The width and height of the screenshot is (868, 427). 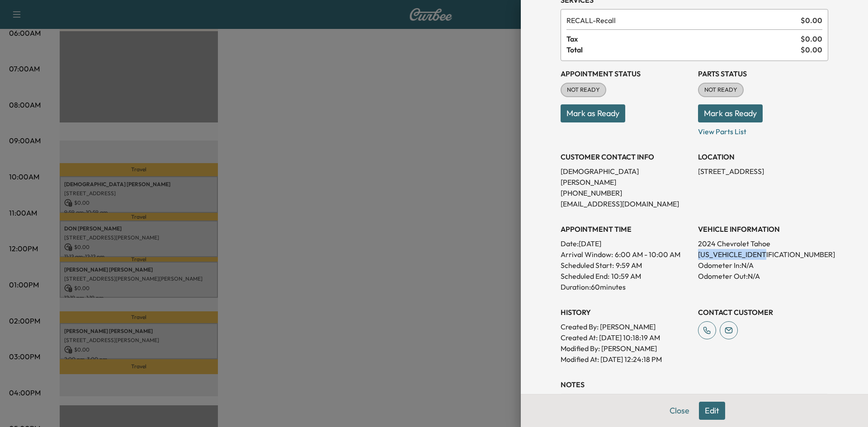 I want to click on button: Edit, so click(x=712, y=411).